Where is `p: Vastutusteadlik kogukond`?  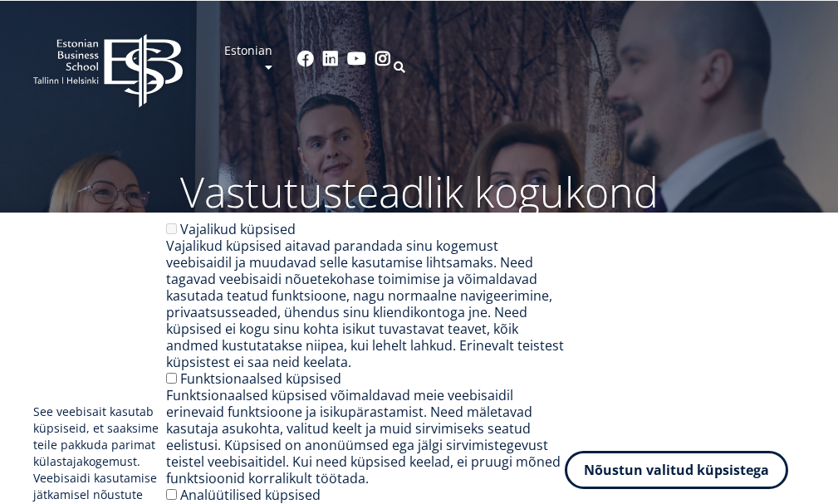 p: Vastutusteadlik kogukond is located at coordinates (419, 191).